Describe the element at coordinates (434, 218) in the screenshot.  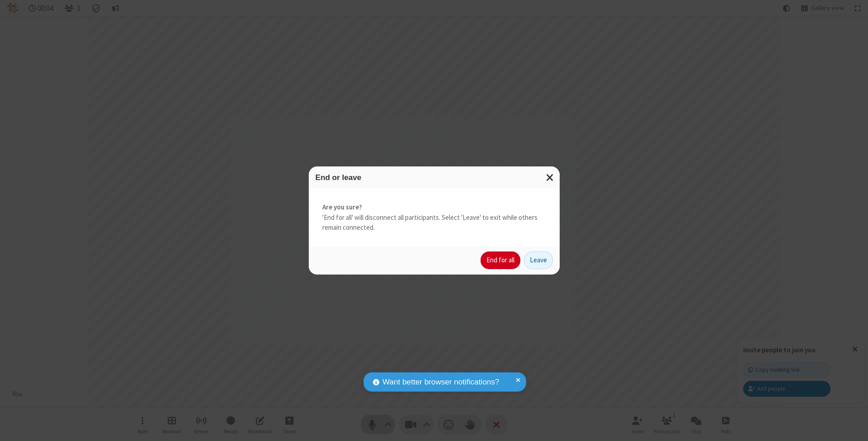
I see `div: 'End for all' will disconnect all participants. Select 'Leave' to exit while others remain connec...` at that location.